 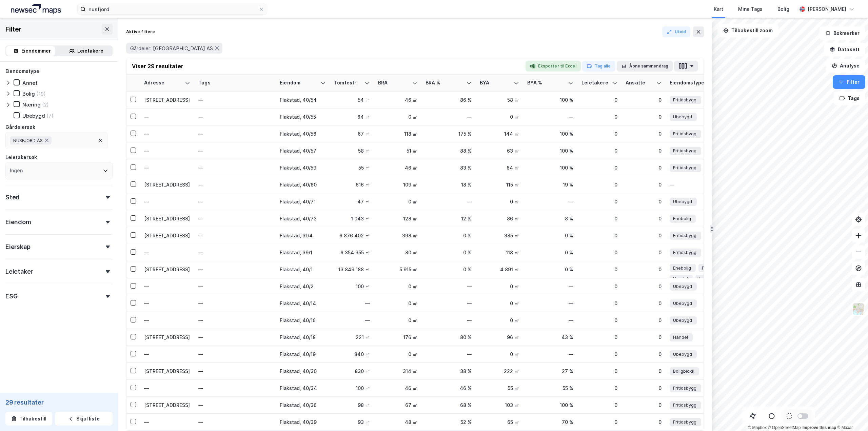 What do you see at coordinates (28, 93) in the screenshot?
I see `div: Bolig` at bounding box center [28, 93].